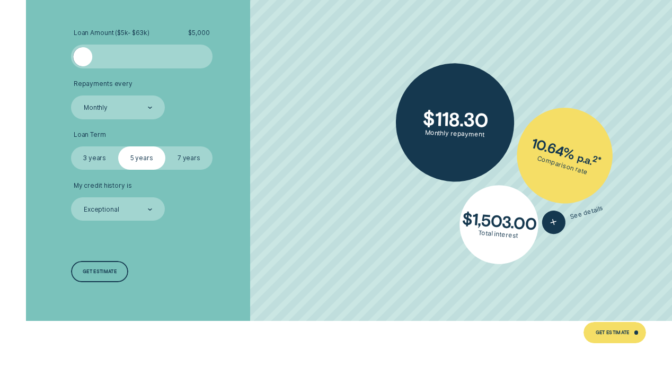 This screenshot has height=366, width=672. What do you see at coordinates (615, 333) in the screenshot?
I see `a: Get Estimate` at bounding box center [615, 333].